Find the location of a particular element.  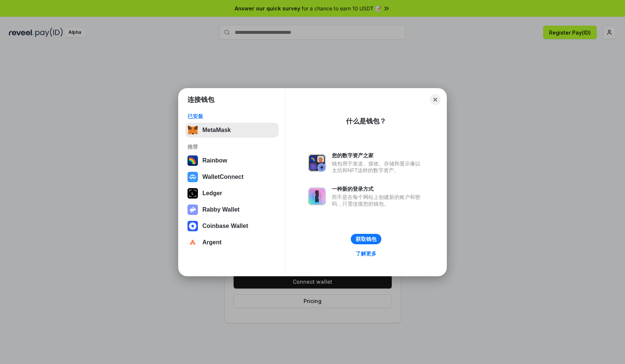

button: MetaMask is located at coordinates (232, 130).